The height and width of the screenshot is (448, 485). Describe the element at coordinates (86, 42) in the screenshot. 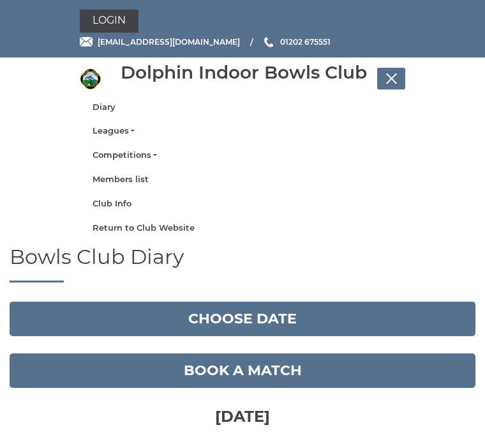

I see `img: Email` at that location.